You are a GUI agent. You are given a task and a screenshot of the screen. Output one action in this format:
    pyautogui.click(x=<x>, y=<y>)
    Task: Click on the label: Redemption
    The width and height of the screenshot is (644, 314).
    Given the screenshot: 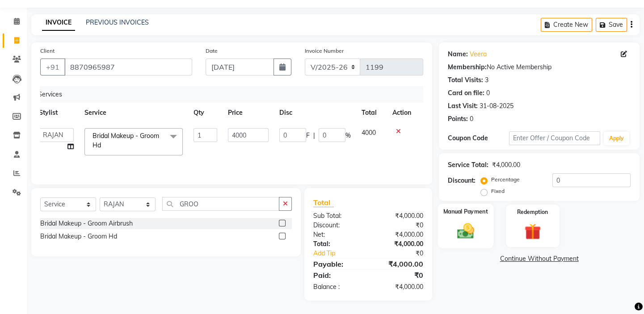 What is the action you would take?
    pyautogui.click(x=532, y=212)
    